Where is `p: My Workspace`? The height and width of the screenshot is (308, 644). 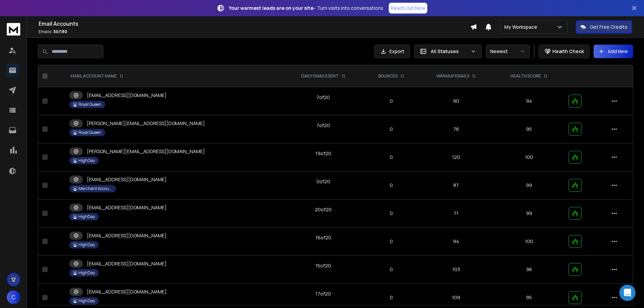
p: My Workspace is located at coordinates (522, 27).